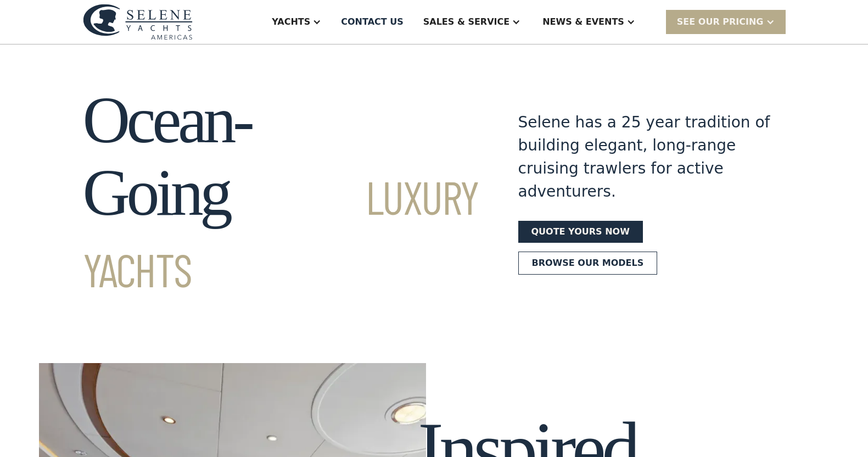  I want to click on div: Selene has a 25 year tradition of building elegant, long-range cruising trawlers for active adven..., so click(644, 157).